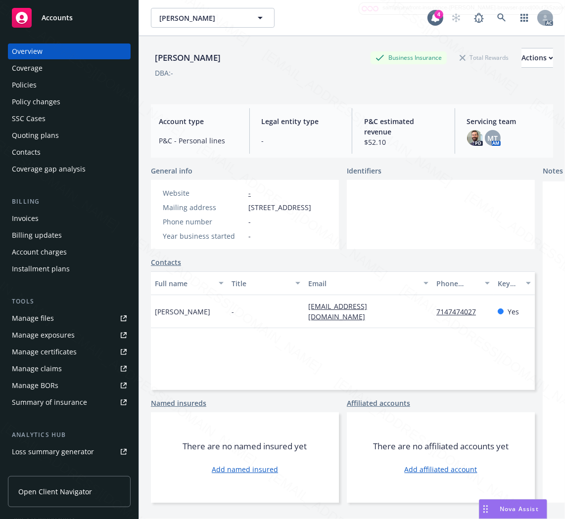 The width and height of the screenshot is (565, 519). Describe the element at coordinates (441, 446) in the screenshot. I see `span: There are no affiliated accounts yet` at that location.